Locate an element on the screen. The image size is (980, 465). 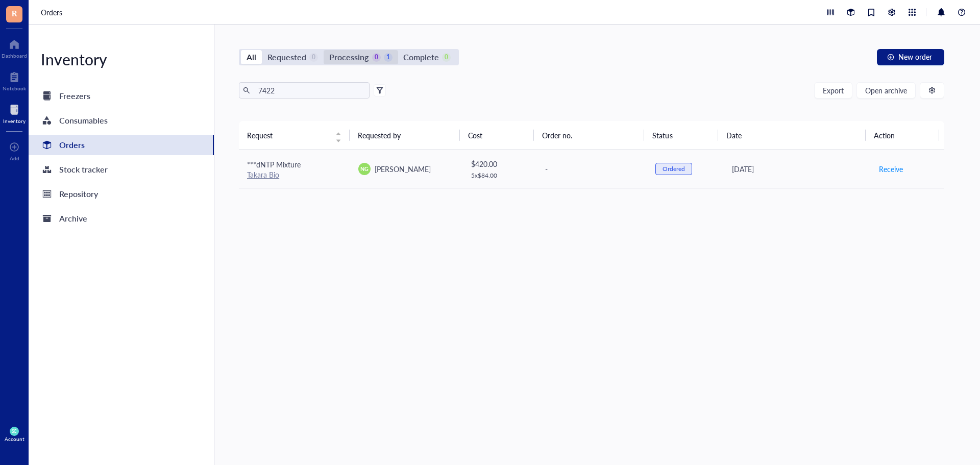
a: Takara Bio is located at coordinates (263, 174).